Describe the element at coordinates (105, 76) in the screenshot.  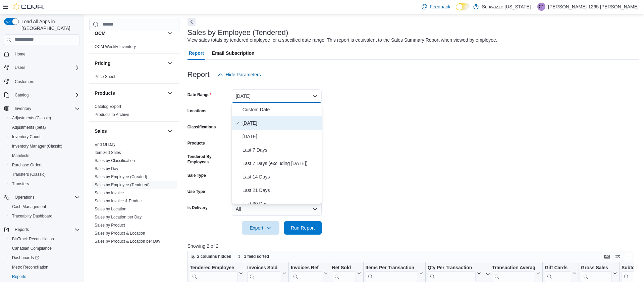
I see `span: Price Sheet` at that location.